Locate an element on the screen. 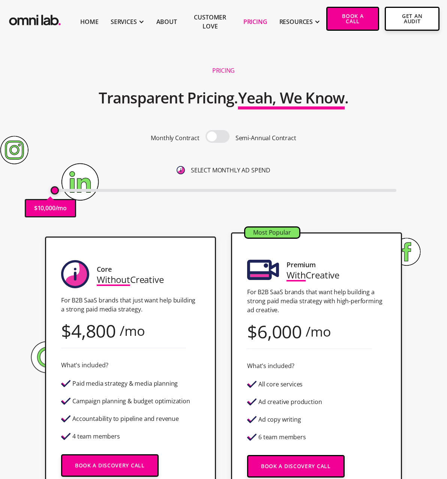 Image resolution: width=447 pixels, height=479 pixels. div: 4,800 is located at coordinates (93, 330).